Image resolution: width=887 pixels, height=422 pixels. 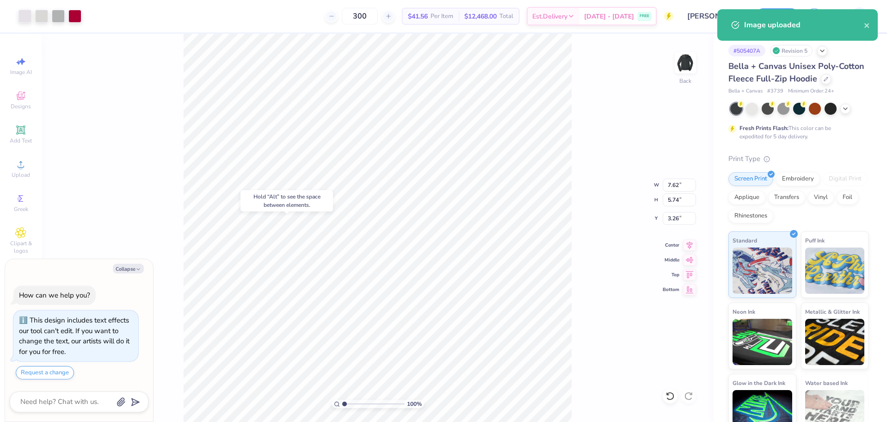 I want to click on img: Puff Ink, so click(x=835, y=271).